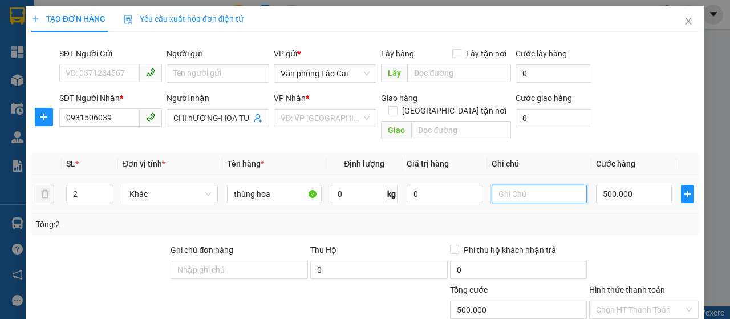 The height and width of the screenshot is (319, 730). What do you see at coordinates (689, 22) in the screenshot?
I see `button: Close` at bounding box center [689, 22].